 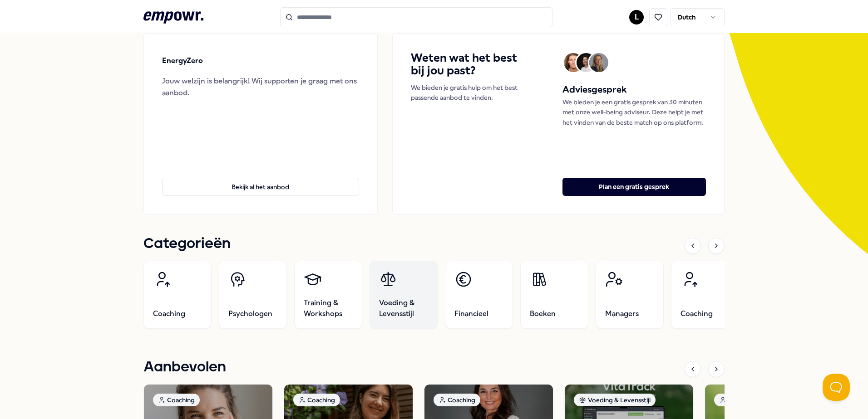 I want to click on span: Training & Workshops, so click(x=328, y=308).